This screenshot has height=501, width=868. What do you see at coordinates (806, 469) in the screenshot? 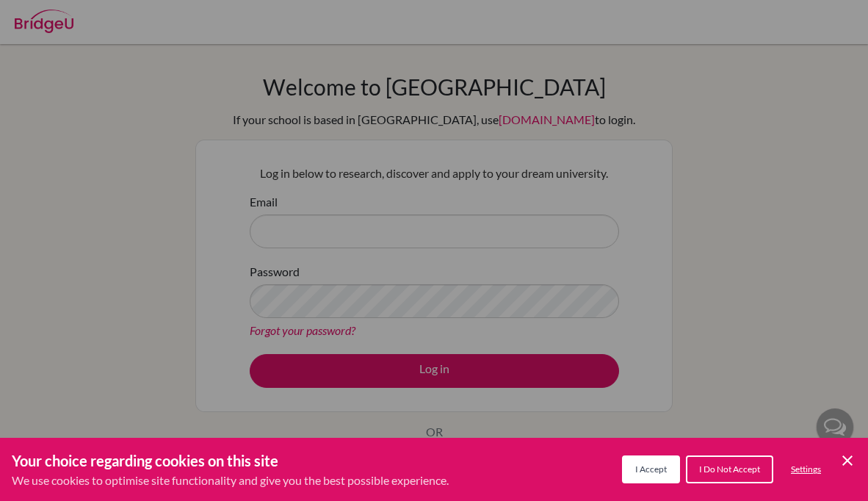
I see `button: Settings` at bounding box center [806, 469].